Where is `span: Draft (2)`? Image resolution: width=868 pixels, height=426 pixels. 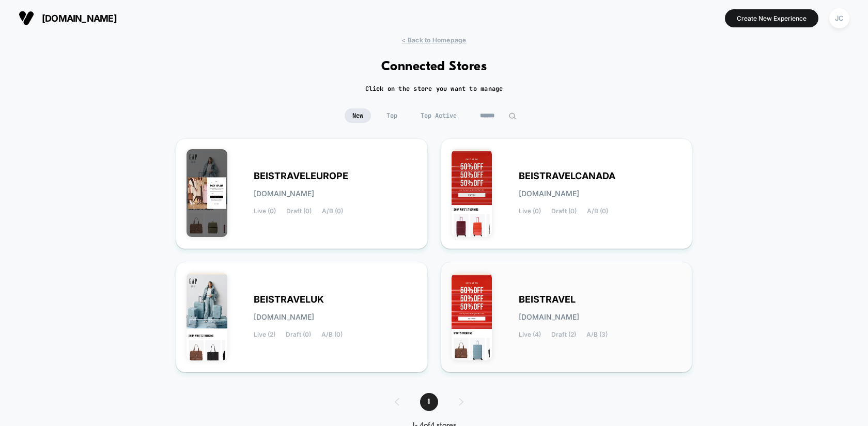 span: Draft (2) is located at coordinates (564, 334).